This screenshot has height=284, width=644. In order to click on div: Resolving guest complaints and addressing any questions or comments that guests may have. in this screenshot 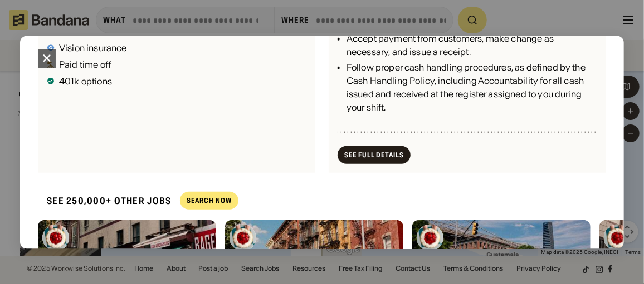, I will do `click(472, 129)`.